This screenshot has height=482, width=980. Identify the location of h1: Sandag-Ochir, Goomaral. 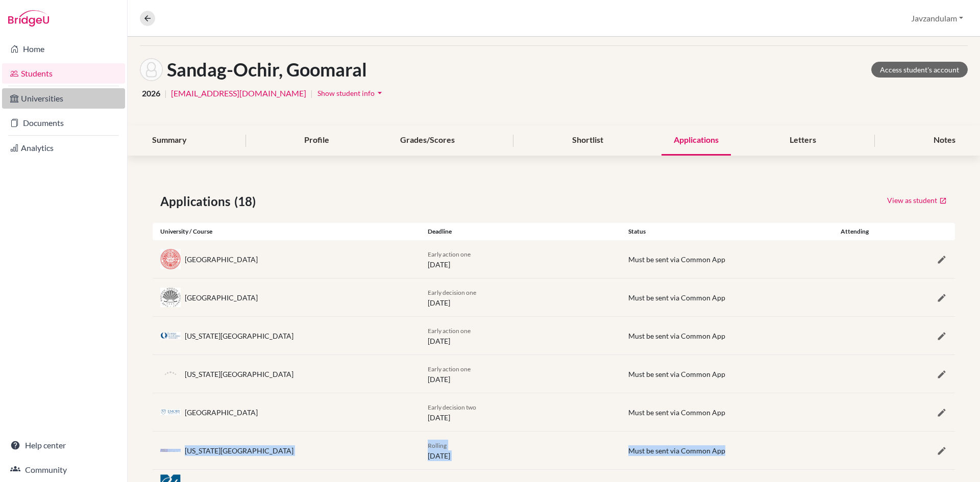
(267, 69).